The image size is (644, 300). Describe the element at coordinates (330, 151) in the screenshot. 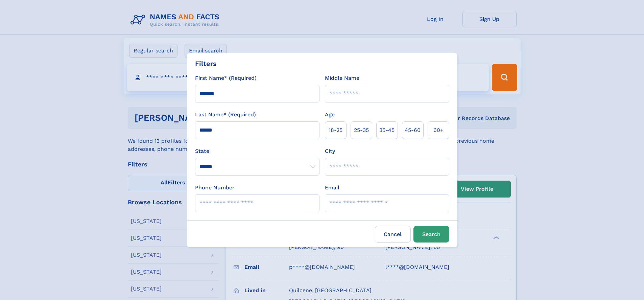

I see `label: City` at that location.